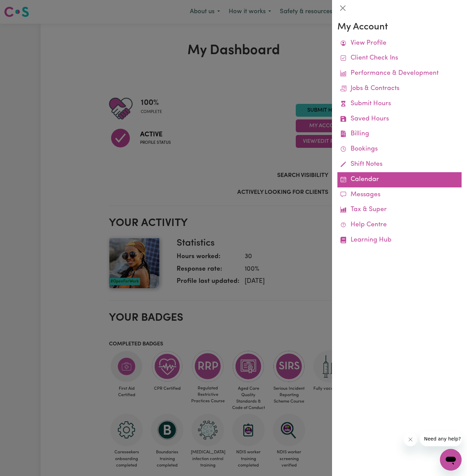 This screenshot has width=467, height=476. Describe the element at coordinates (399, 134) in the screenshot. I see `a: Billing` at that location.